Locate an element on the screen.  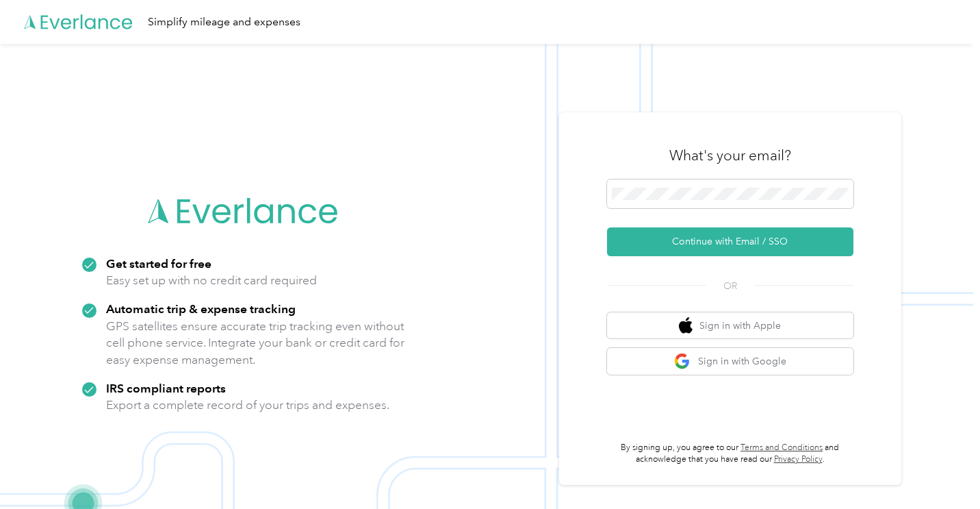
button: Continue with Email / SSO is located at coordinates (730, 242).